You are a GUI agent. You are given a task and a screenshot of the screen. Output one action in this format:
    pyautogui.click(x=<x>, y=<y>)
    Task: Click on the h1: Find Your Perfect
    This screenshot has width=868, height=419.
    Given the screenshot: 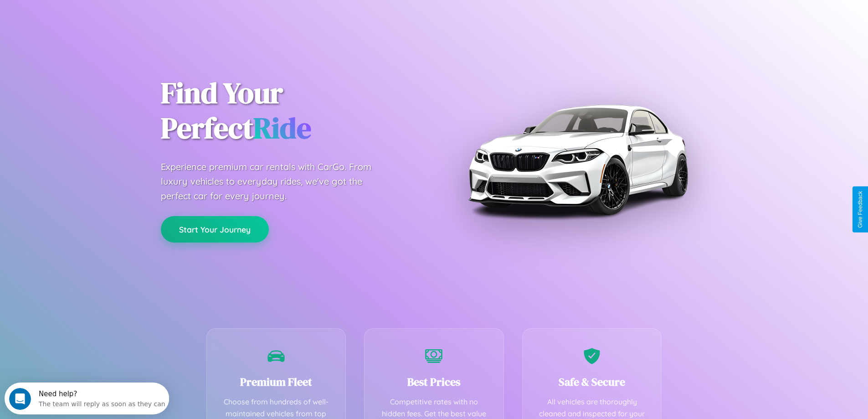 What is the action you would take?
    pyautogui.click(x=291, y=111)
    